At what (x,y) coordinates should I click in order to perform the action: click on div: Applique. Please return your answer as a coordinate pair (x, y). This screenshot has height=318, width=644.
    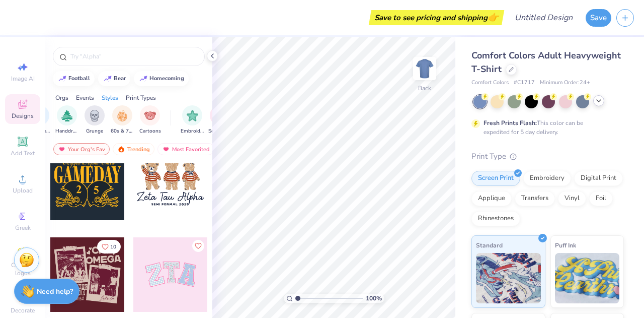
    Looking at the image, I should click on (491, 198).